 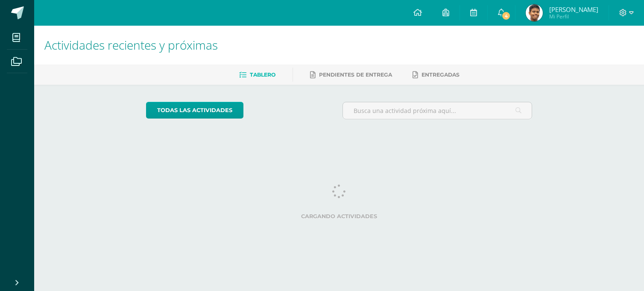 What do you see at coordinates (436, 75) in the screenshot?
I see `a: Entregadas` at bounding box center [436, 75].